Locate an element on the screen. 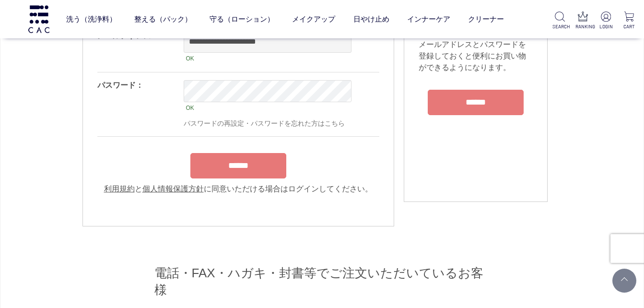 Image resolution: width=644 pixels, height=308 pixels. h2: 電話・FAX・ハガキ・封書等でご注文いただいているお客様 is located at coordinates (322, 281).